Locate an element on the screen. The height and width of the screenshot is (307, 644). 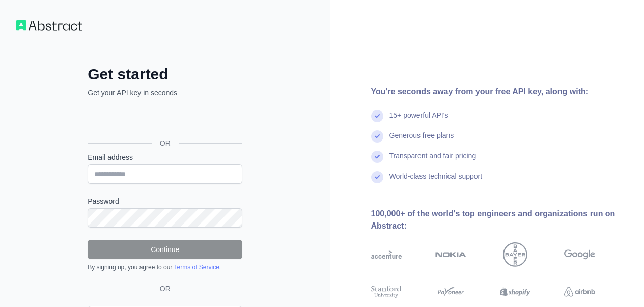
img: bayer is located at coordinates (515, 254).